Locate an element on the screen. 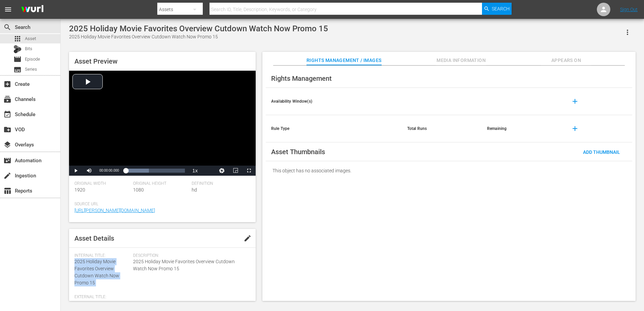  span: Asset Preview is located at coordinates (96, 61).